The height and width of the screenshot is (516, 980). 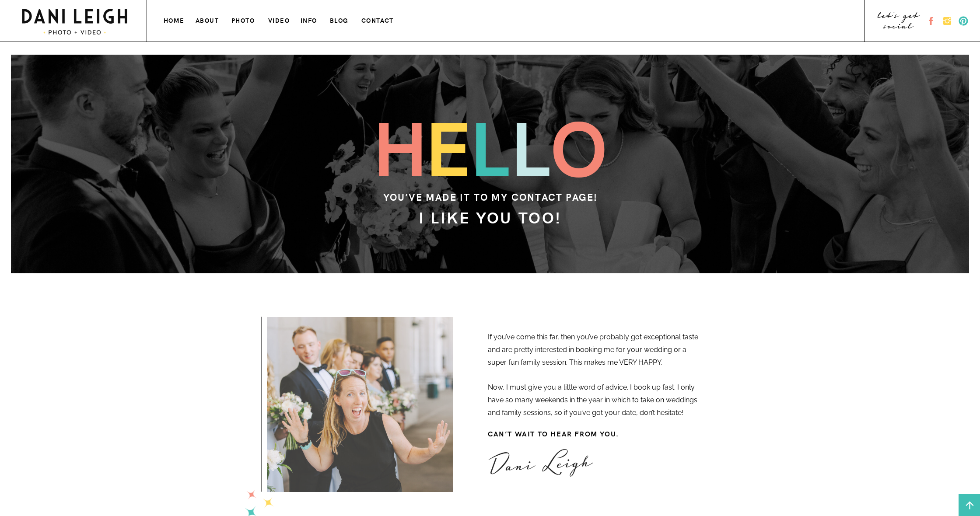 What do you see at coordinates (244, 20) in the screenshot?
I see `h3: photo` at bounding box center [244, 20].